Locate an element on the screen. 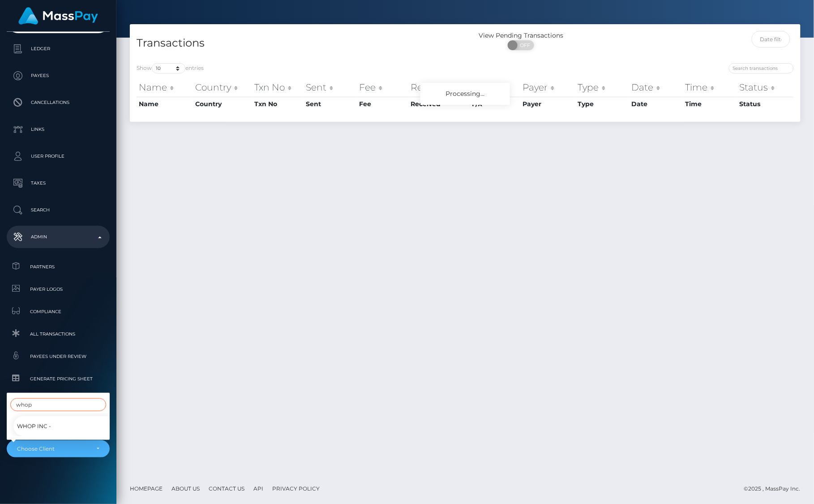  a: Taxes is located at coordinates (58, 183).